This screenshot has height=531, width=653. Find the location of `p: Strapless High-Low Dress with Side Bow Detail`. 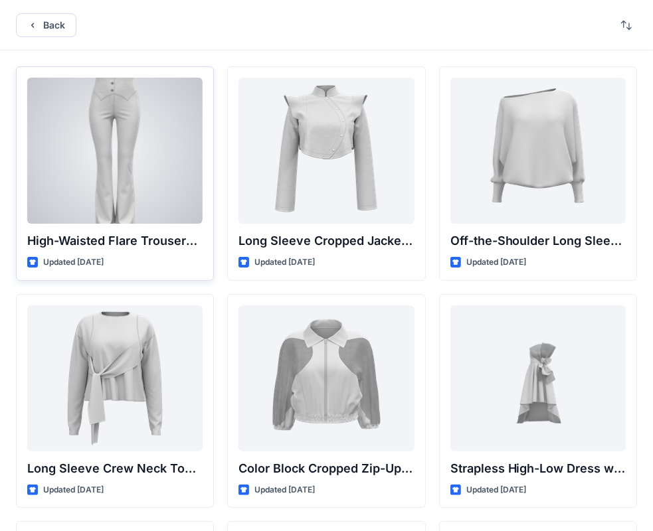

p: Strapless High-Low Dress with Side Bow Detail is located at coordinates (538, 469).